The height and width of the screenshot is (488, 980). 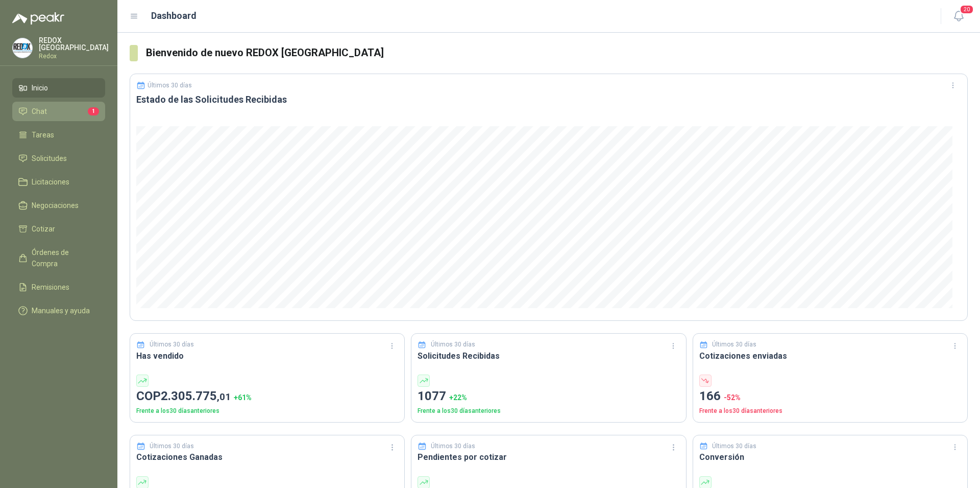 I want to click on h3: Solicitudes Recibidas, so click(x=548, y=356).